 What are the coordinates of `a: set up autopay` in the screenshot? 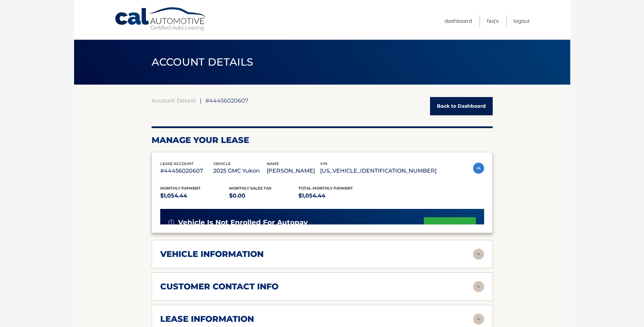 It's located at (450, 226).